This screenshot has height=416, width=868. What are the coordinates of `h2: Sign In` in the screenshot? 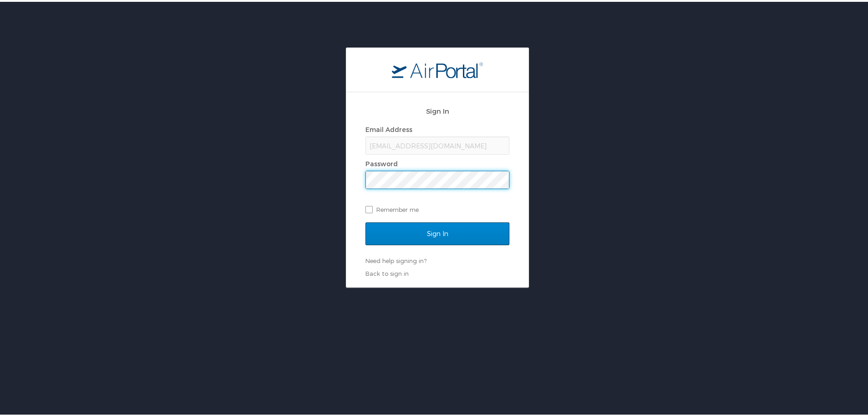 It's located at (437, 109).